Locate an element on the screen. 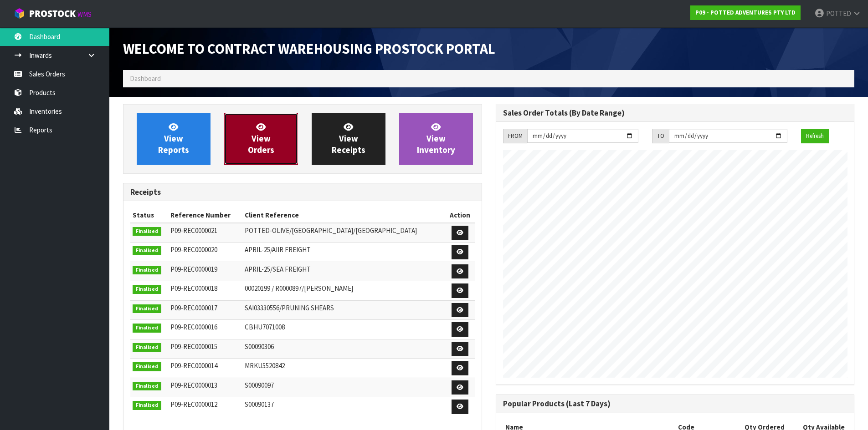  h3: Sales Order Totals (By Date Range) is located at coordinates (675, 113).